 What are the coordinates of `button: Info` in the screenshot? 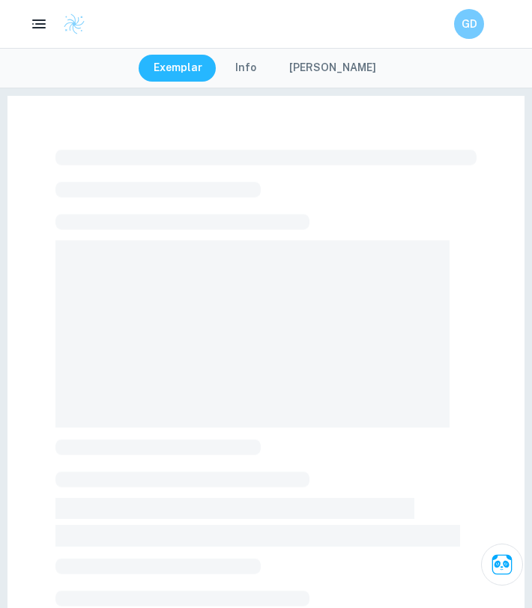 It's located at (246, 68).